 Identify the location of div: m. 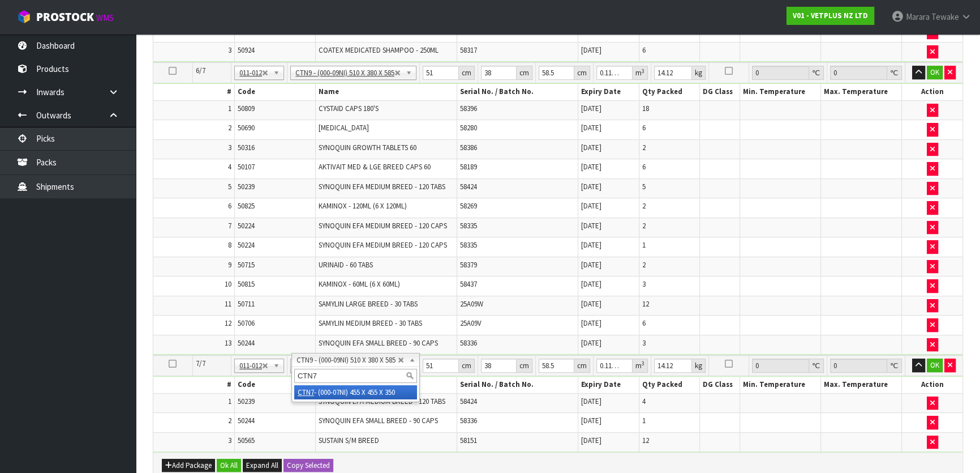
(640, 73).